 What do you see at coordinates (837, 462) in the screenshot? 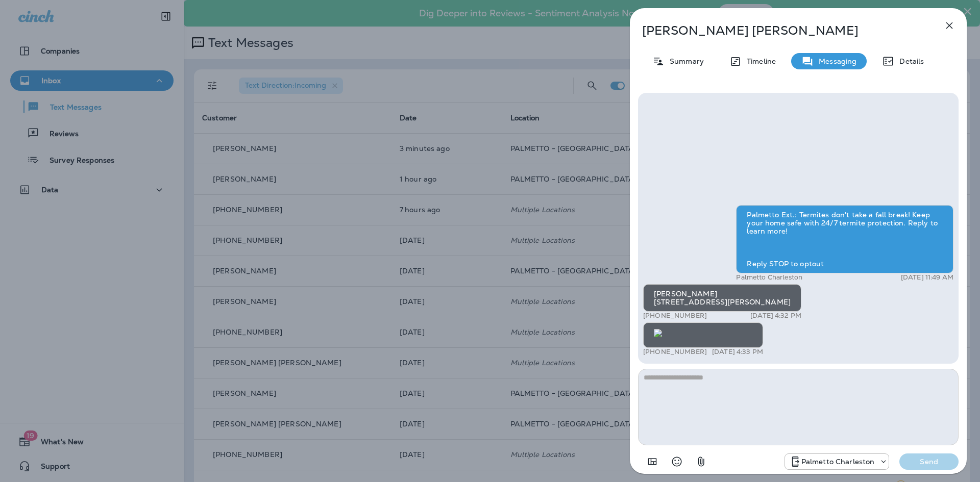
I see `div: +1 (843) 277-8322` at bounding box center [837, 462].